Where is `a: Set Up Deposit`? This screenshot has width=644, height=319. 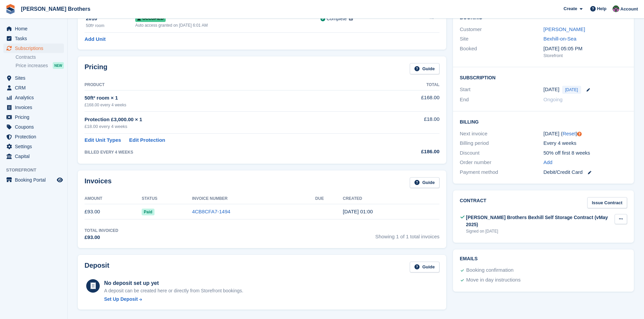 a: Set Up Deposit is located at coordinates (173, 299).